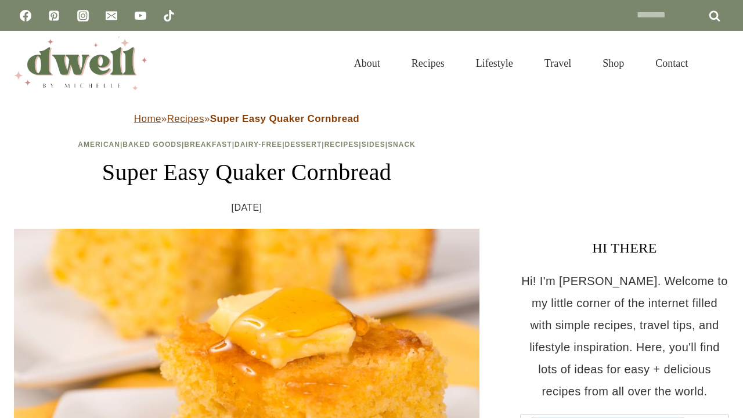  What do you see at coordinates (81, 63) in the screenshot?
I see `a: DWELL by michelle` at bounding box center [81, 63].